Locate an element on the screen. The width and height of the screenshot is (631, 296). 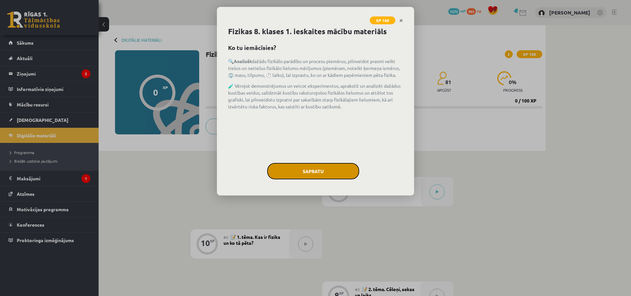
a: Close is located at coordinates (401, 20).